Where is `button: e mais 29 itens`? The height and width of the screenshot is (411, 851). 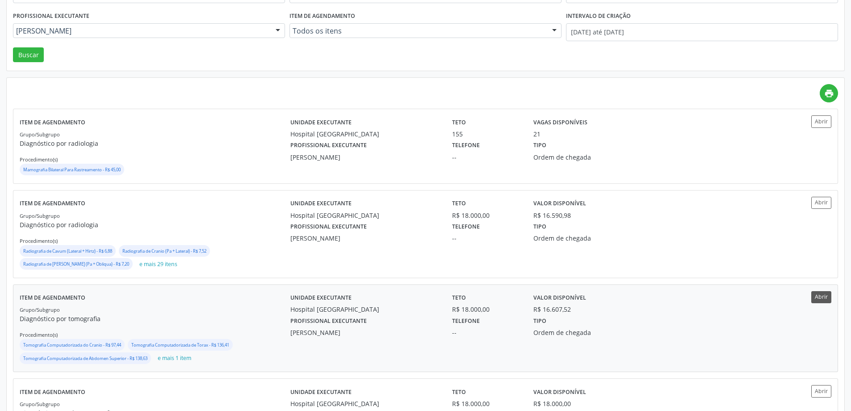 button: e mais 29 itens is located at coordinates (158, 264).